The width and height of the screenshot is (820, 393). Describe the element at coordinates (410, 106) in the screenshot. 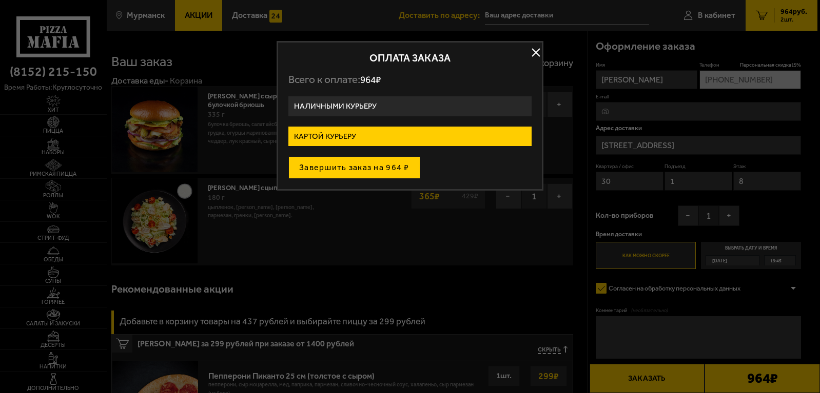

I see `label: Наличными курьеру` at that location.